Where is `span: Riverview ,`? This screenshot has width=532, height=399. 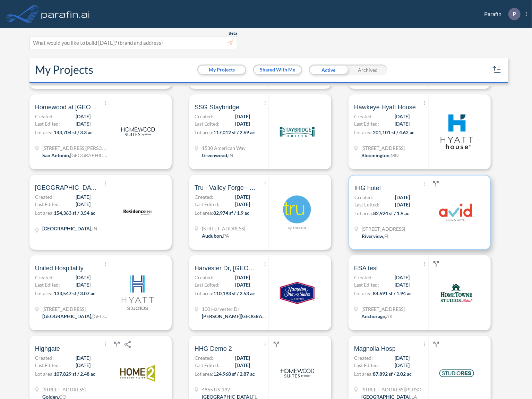 span: Riverview , is located at coordinates (373, 236).